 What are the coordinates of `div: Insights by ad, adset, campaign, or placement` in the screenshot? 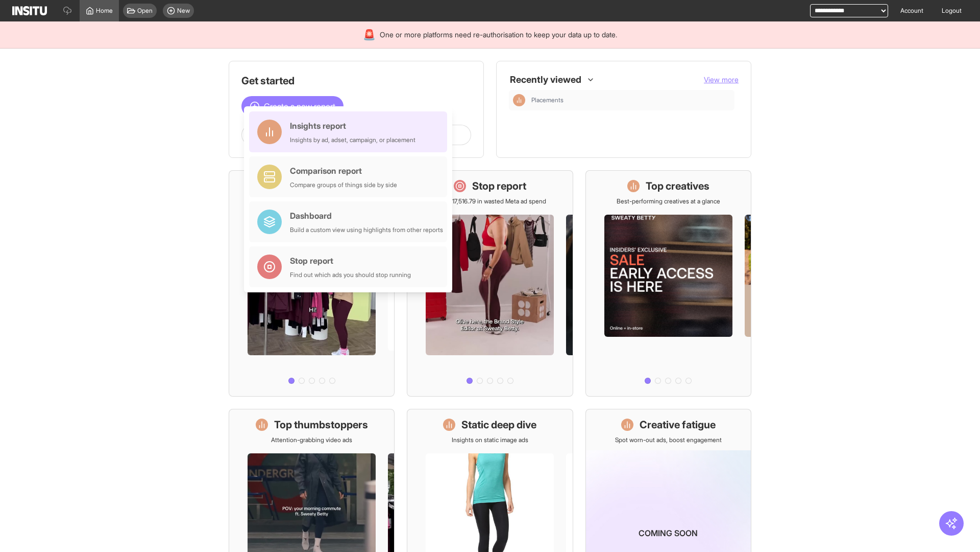 It's located at (353, 140).